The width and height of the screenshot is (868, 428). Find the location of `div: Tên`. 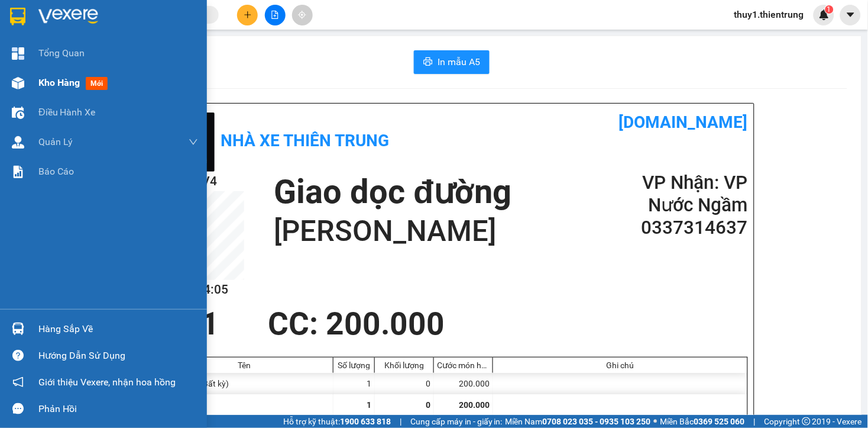

div: Tên is located at coordinates (244, 365).